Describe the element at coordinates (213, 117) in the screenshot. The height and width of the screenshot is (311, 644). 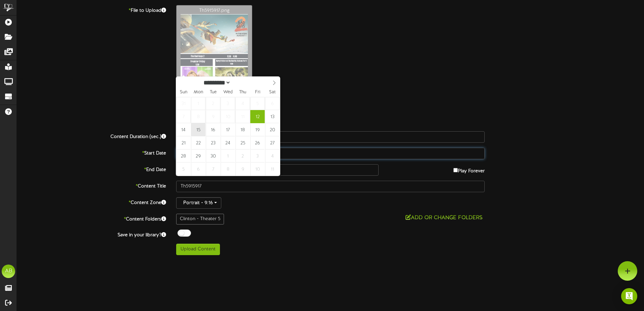
I see `span: September 9, 2025` at that location.